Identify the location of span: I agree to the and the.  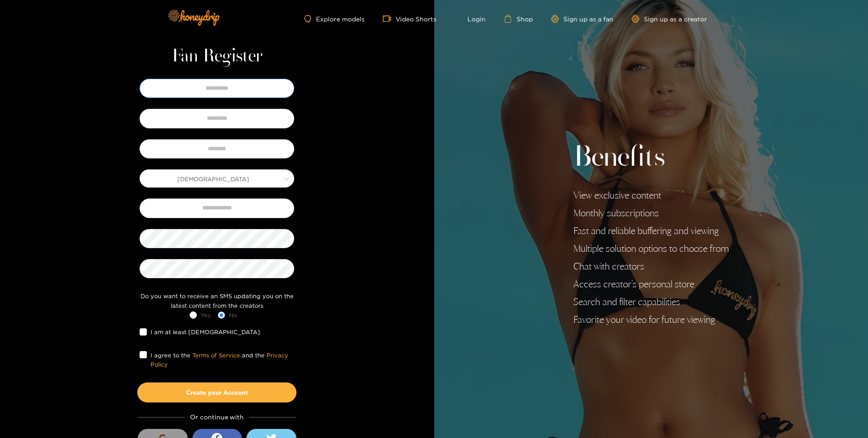
(220, 360).